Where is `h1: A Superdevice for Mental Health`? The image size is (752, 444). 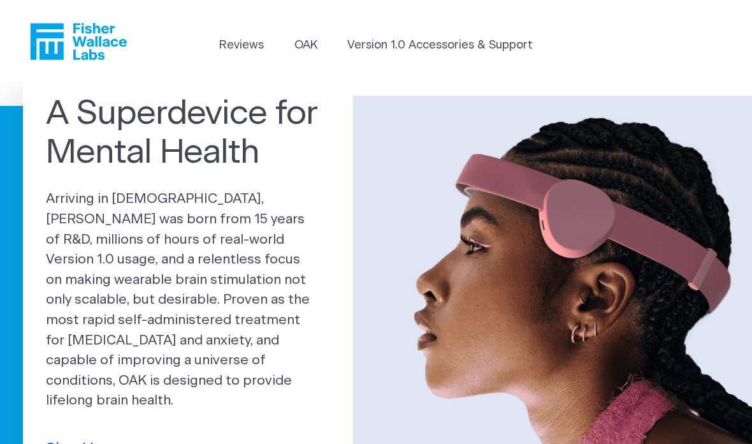 h1: A Superdevice for Mental Health is located at coordinates (188, 133).